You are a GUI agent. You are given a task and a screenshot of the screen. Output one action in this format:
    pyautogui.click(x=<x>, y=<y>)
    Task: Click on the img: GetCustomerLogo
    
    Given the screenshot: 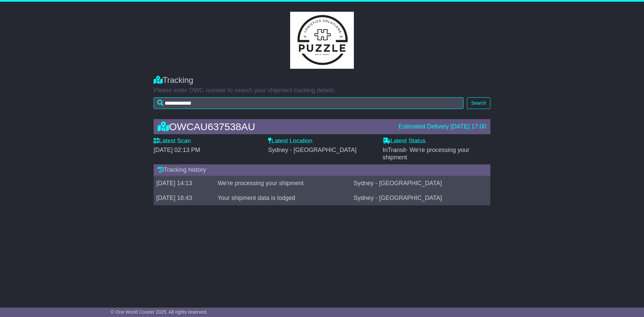 What is the action you would take?
    pyautogui.click(x=322, y=40)
    